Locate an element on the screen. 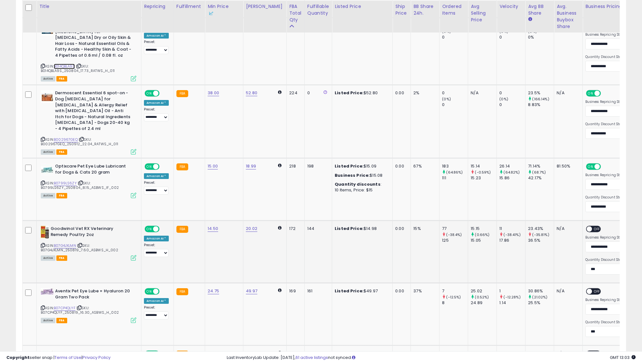  a: 49.97 is located at coordinates (251, 291).